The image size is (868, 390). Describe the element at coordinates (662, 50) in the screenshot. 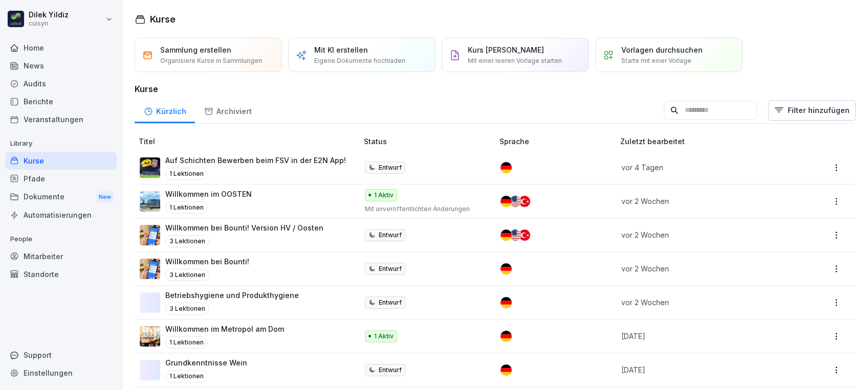

I see `p: Vorlagen durchsuchen` at that location.